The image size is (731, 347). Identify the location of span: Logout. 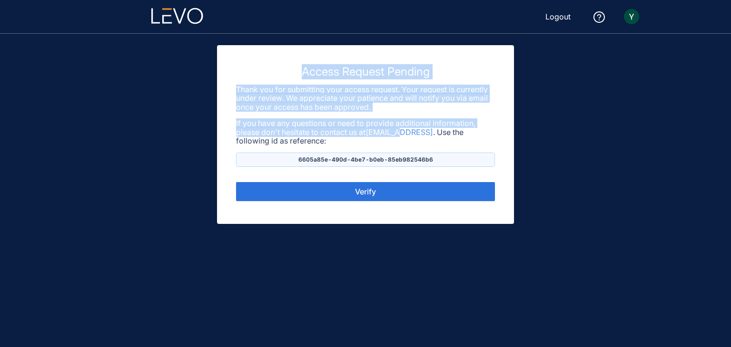
(558, 17).